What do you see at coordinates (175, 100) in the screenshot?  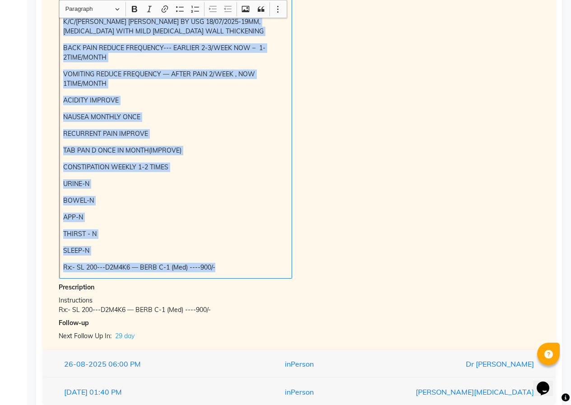 I see `p: ACIDITY IMPROVE` at bounding box center [175, 100].